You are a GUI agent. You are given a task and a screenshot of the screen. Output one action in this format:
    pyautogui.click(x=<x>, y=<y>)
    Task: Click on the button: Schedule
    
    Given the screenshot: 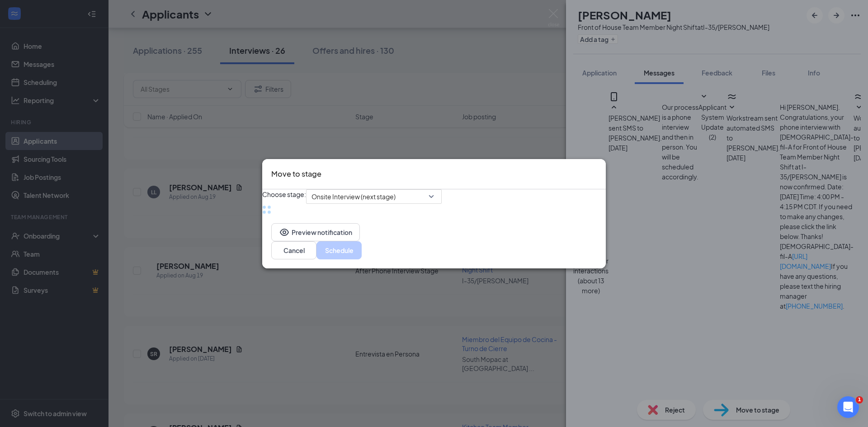 What is the action you would take?
    pyautogui.click(x=338, y=249)
    